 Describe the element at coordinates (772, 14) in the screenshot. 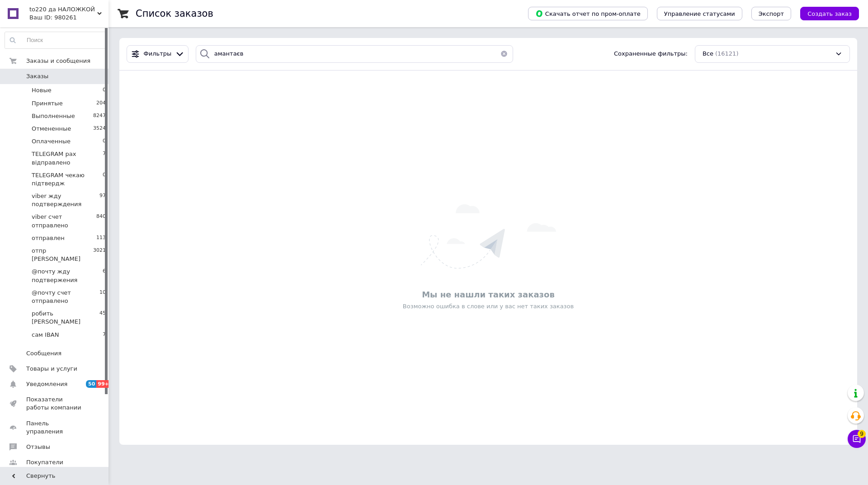

I see `button: Экспорт` at that location.